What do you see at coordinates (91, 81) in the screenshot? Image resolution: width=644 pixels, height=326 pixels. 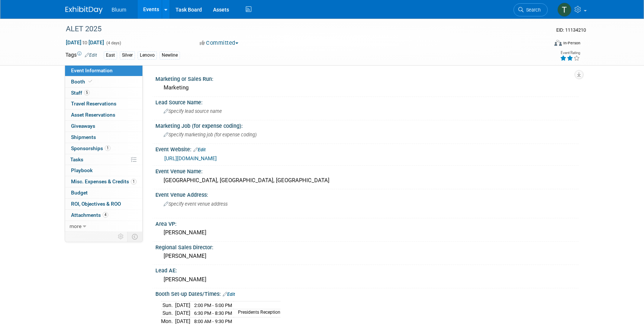 I see `i: Booth reservation complete` at bounding box center [91, 81].